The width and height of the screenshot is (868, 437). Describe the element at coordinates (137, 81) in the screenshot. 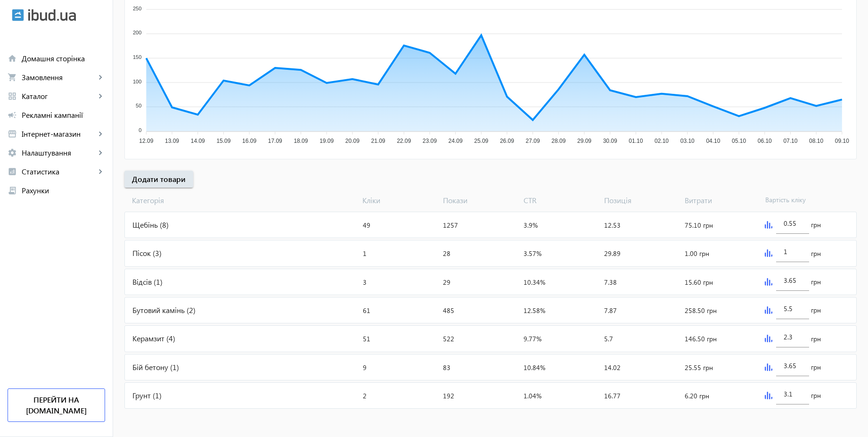

I see `tspan: 100` at that location.